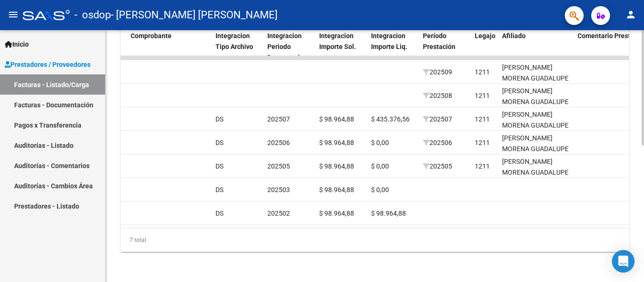 The width and height of the screenshot is (644, 282). Describe the element at coordinates (391, 119) in the screenshot. I see `span: $ 435.376,56` at that location.